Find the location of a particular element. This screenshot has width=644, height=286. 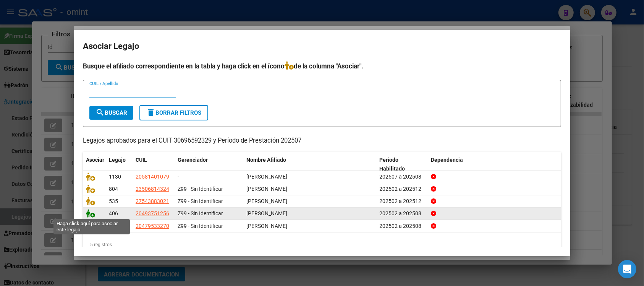

h2: Asociar Legajo is located at coordinates (322, 46).